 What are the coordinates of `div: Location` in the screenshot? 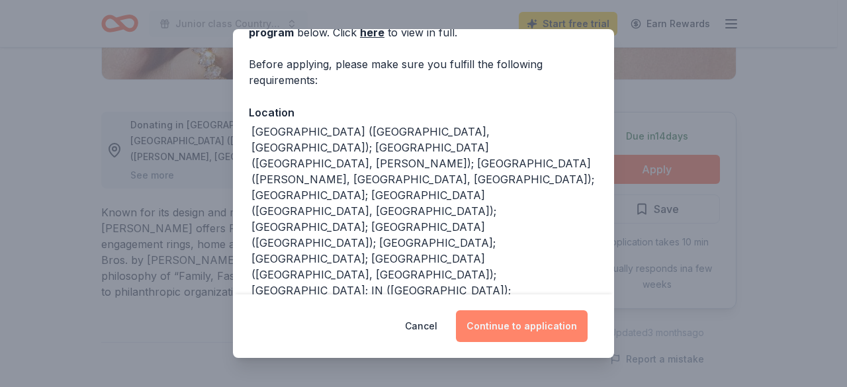 It's located at (424, 113).